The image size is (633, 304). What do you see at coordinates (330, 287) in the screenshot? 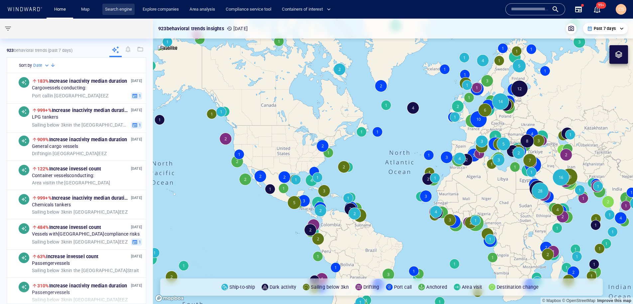
I see `p: Sailing below 3kn` at bounding box center [330, 287].